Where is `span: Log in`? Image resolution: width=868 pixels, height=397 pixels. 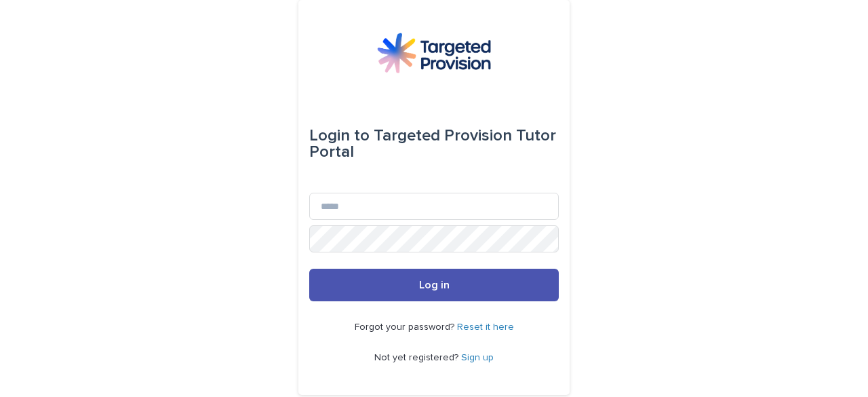
span: Log in is located at coordinates (434, 285).